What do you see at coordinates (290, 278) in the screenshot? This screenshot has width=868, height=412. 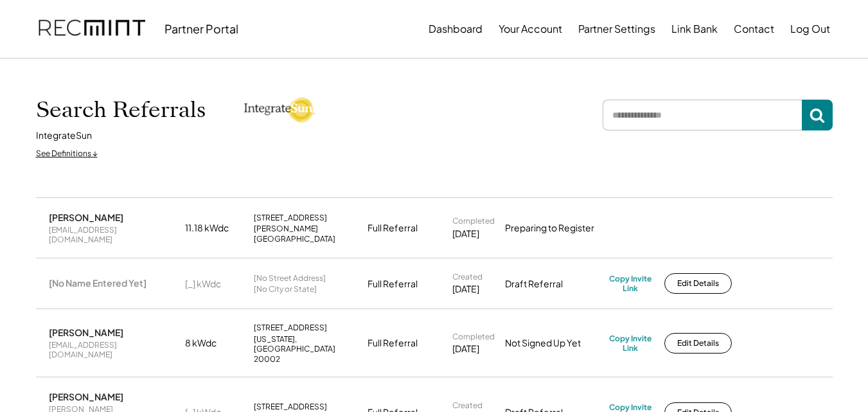 I see `div: [No Street Address]` at bounding box center [290, 278].